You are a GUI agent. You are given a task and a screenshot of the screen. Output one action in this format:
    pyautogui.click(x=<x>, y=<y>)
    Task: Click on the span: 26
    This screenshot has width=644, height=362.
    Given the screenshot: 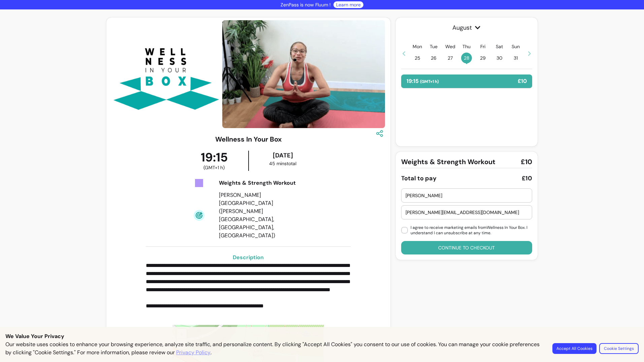 What is the action you would take?
    pyautogui.click(x=434, y=58)
    